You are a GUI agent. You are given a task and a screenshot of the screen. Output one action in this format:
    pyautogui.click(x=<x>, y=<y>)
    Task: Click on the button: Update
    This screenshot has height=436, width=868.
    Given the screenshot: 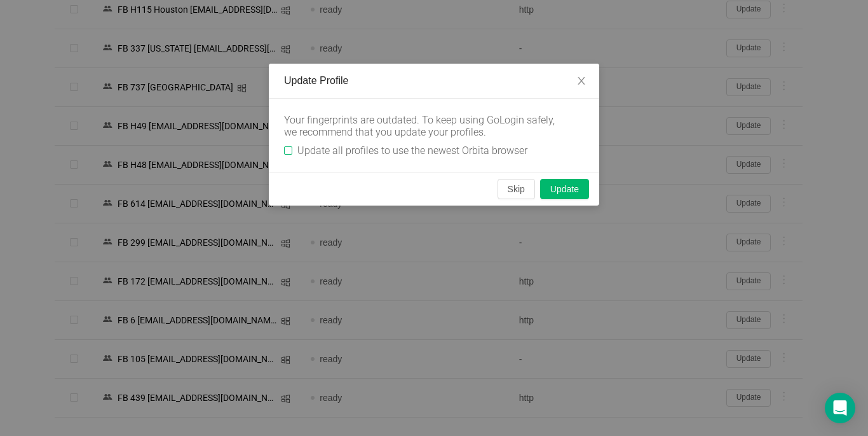 What is the action you would take?
    pyautogui.click(x=564, y=189)
    